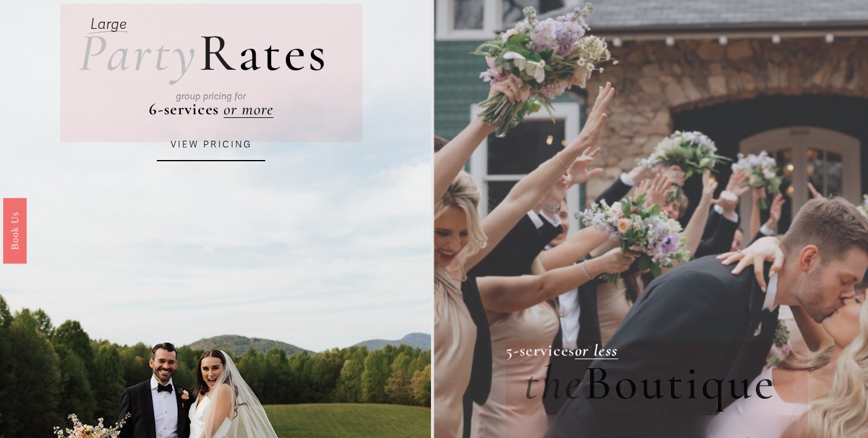  What do you see at coordinates (211, 145) in the screenshot?
I see `a: VIEW PRICING` at bounding box center [211, 145].